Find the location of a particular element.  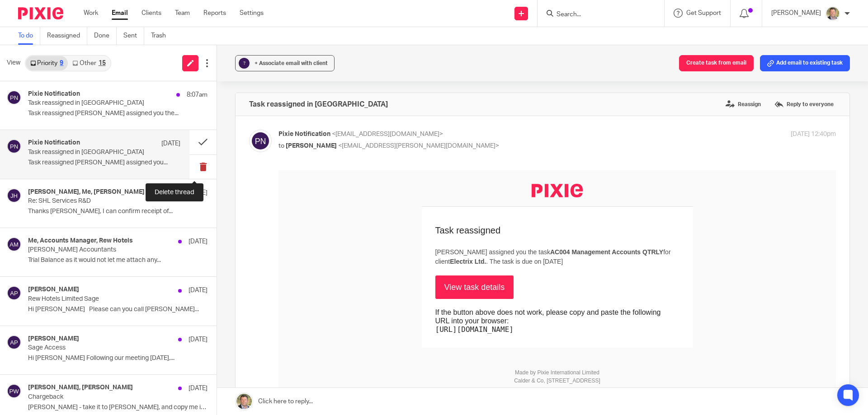

div: If the button above does not work, please copy and paste the following URL into your browser: is located at coordinates (277, 151).